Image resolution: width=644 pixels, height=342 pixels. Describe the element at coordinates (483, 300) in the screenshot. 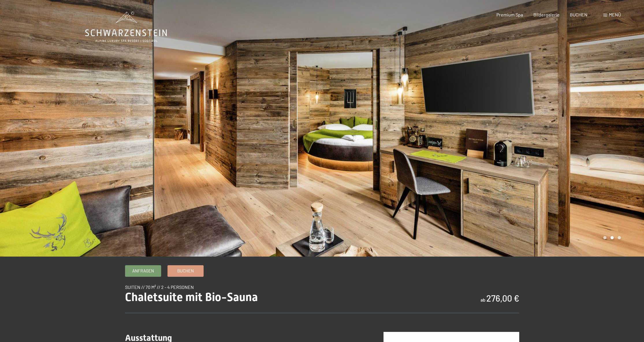

I see `span: ab` at that location.